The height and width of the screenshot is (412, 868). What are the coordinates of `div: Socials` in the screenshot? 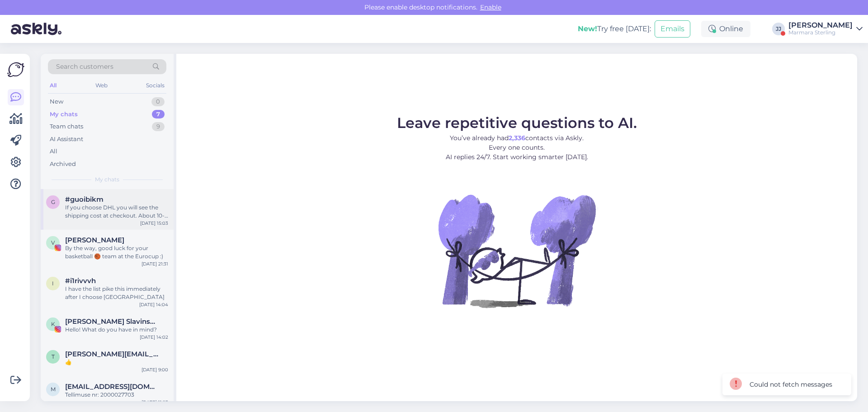 It's located at (155, 85).